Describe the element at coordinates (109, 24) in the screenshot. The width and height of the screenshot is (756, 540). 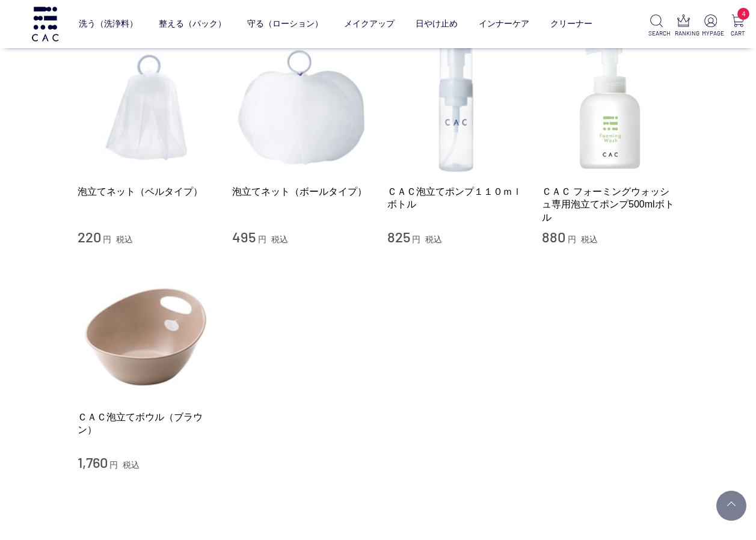
I see `a: 洗う（洗浄料）` at that location.